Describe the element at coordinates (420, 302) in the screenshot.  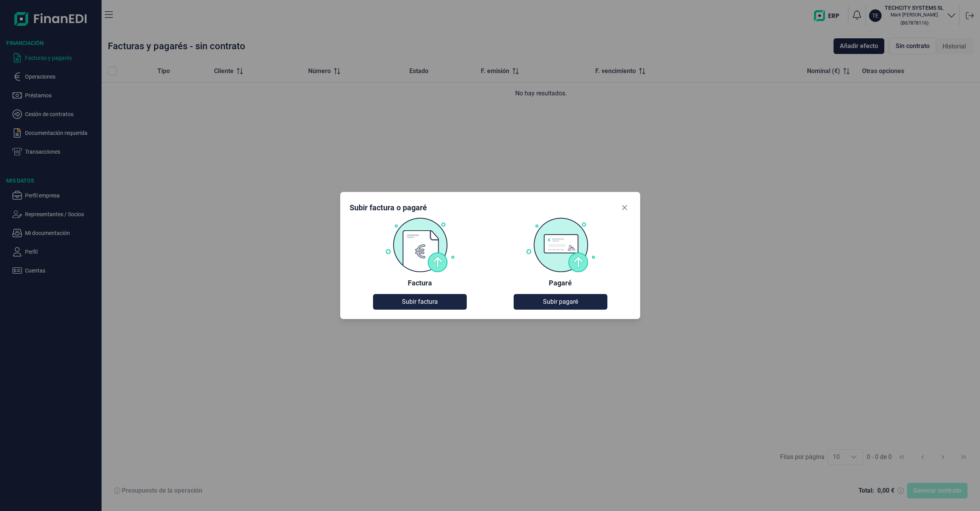
I see `button: Subir factura` at that location.